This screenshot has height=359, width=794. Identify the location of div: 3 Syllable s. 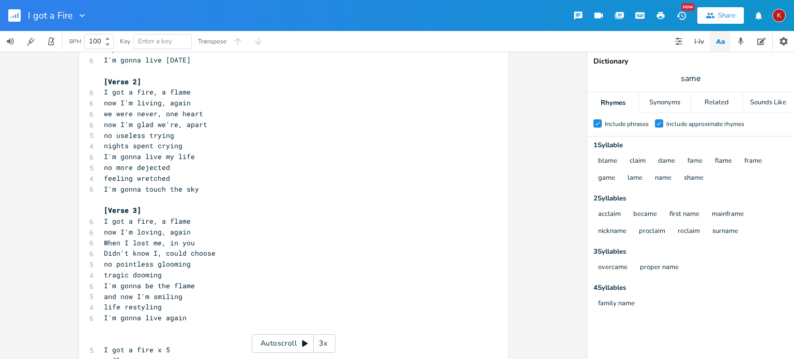
(691, 252).